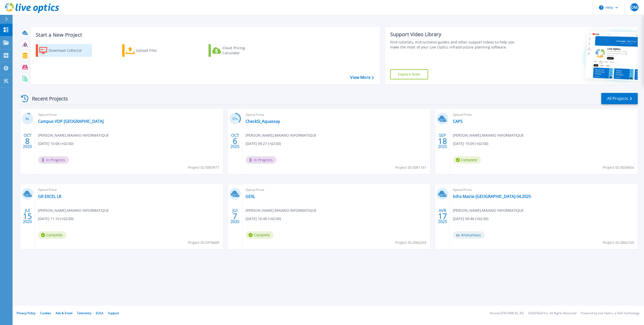 This screenshot has height=325, width=644. What do you see at coordinates (28, 216) in the screenshot?
I see `span: 15` at bounding box center [28, 216].